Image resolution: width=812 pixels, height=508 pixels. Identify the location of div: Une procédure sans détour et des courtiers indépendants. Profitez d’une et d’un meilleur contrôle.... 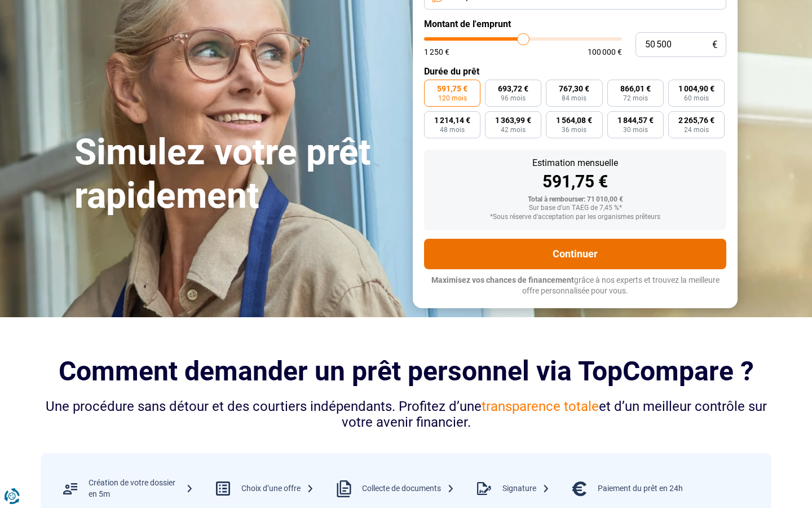
(406, 415).